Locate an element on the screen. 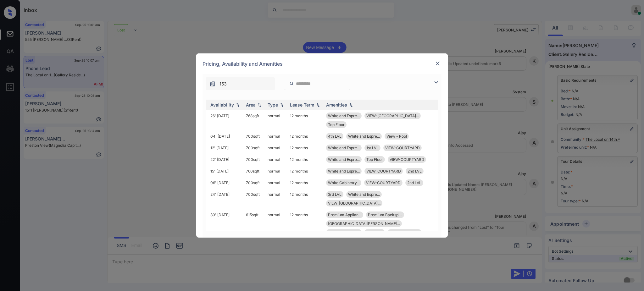  span: Premium Applian... is located at coordinates (344, 215).